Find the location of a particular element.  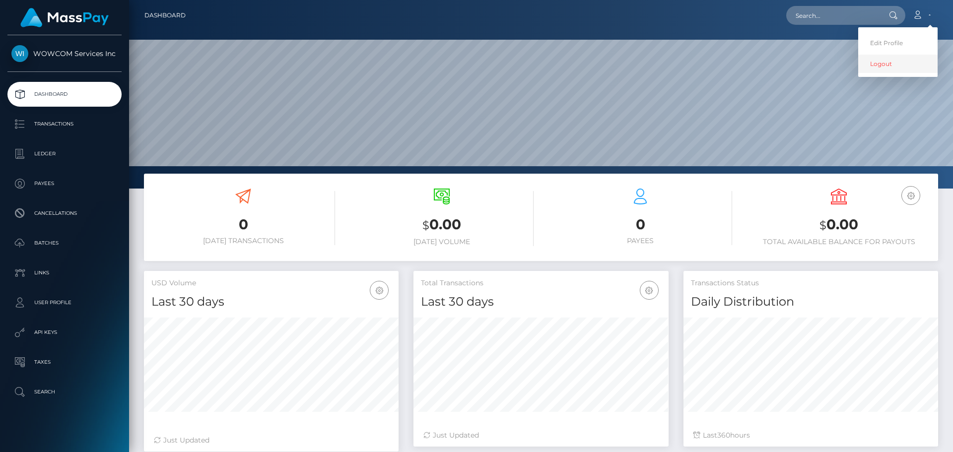

img: MassPay Logo is located at coordinates (64, 17).